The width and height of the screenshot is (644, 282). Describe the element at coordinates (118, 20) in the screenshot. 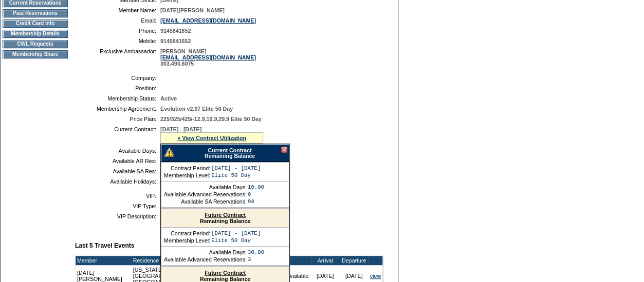

I see `td: Email:` at that location.